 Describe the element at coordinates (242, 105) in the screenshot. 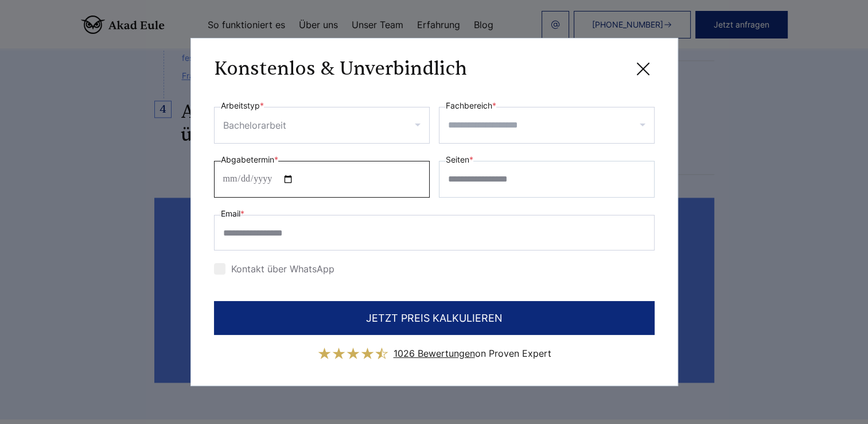

I see `label: Arbeitstyp` at that location.